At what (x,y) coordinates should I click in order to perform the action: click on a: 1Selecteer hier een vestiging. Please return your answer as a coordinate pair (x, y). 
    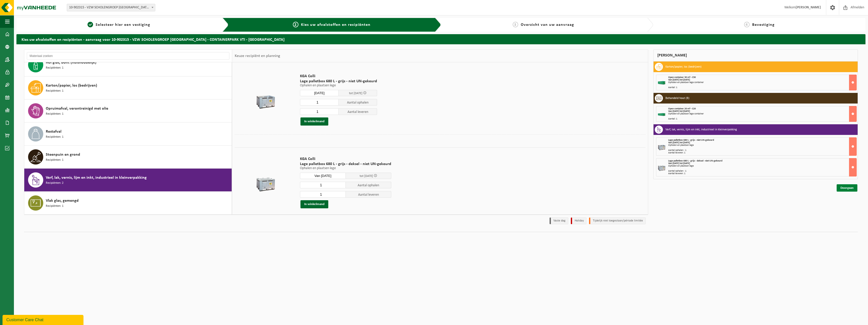
    Looking at the image, I should click on (118, 25).